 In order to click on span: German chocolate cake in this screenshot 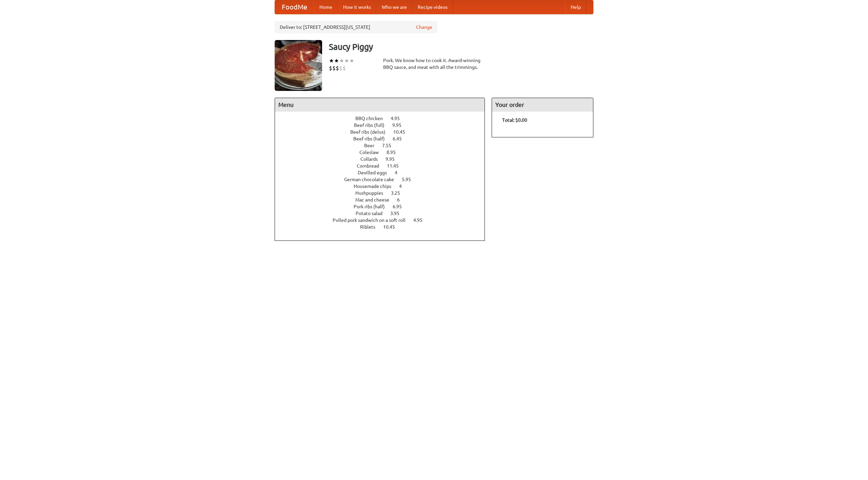, I will do `click(373, 179)`.